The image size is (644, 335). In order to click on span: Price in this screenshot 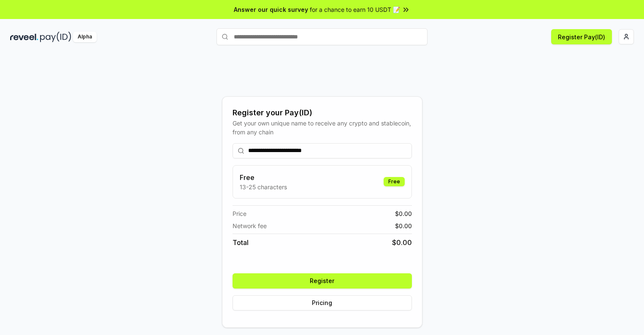, I will do `click(239, 213)`.